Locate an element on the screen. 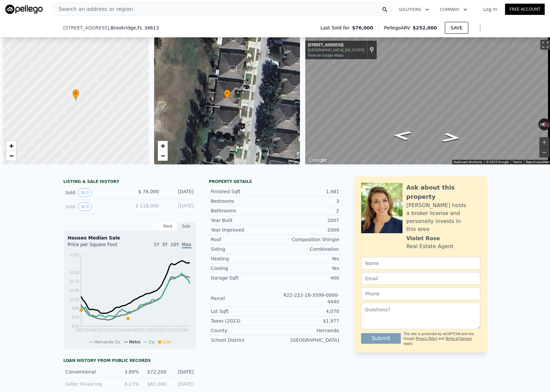  tspan: $116 is located at coordinates (74, 300).